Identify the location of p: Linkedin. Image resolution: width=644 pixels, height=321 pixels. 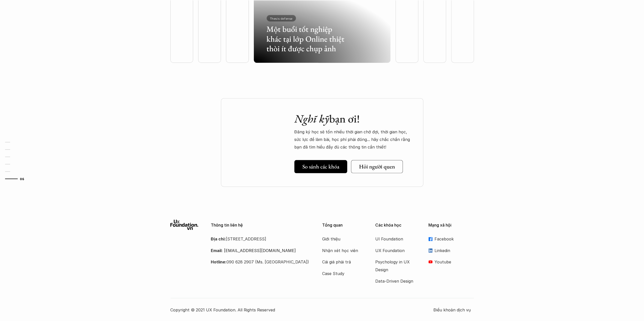
(454, 251).